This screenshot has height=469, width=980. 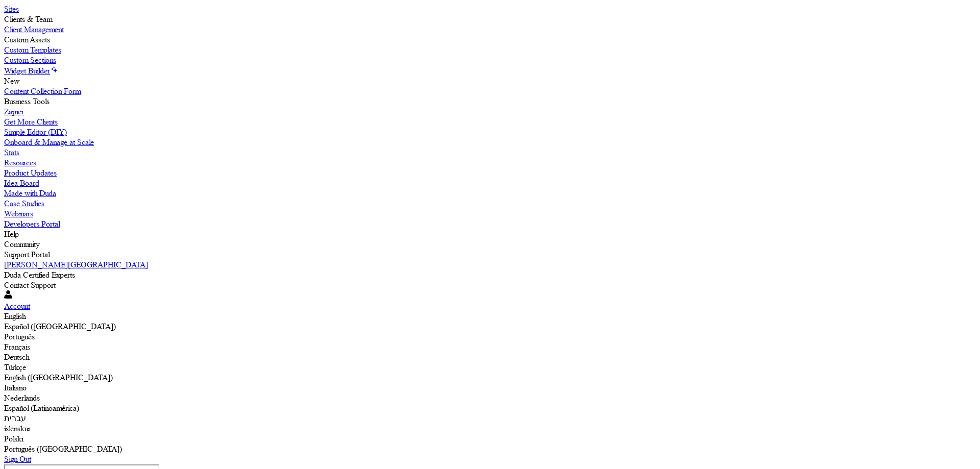 What do you see at coordinates (26, 254) in the screenshot?
I see `label: Support Portal` at bounding box center [26, 254].